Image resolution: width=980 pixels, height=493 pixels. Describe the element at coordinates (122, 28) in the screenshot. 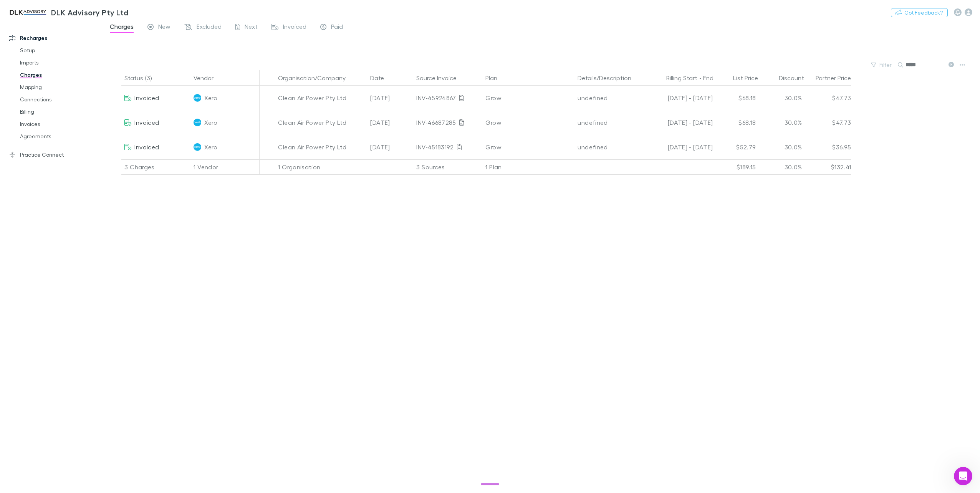

I see `span: Charges` at that location.